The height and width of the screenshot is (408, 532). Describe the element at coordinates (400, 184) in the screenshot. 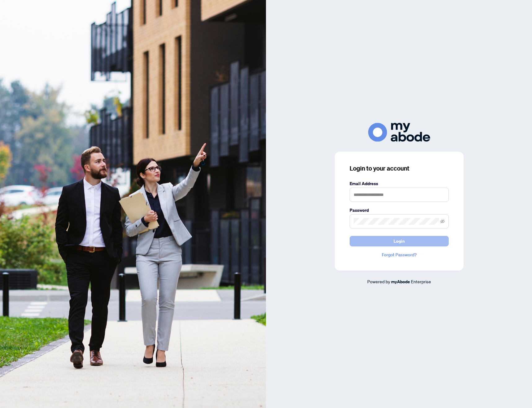

I see `label: Email Address` at that location.